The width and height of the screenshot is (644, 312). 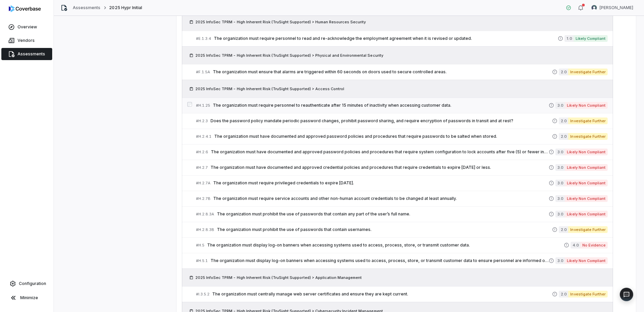 What do you see at coordinates (402, 214) in the screenshot?
I see `a: #H.2.8.3AThe organization must prohibit the use of passwords that contain any part of the user’s ...` at bounding box center [402, 214].